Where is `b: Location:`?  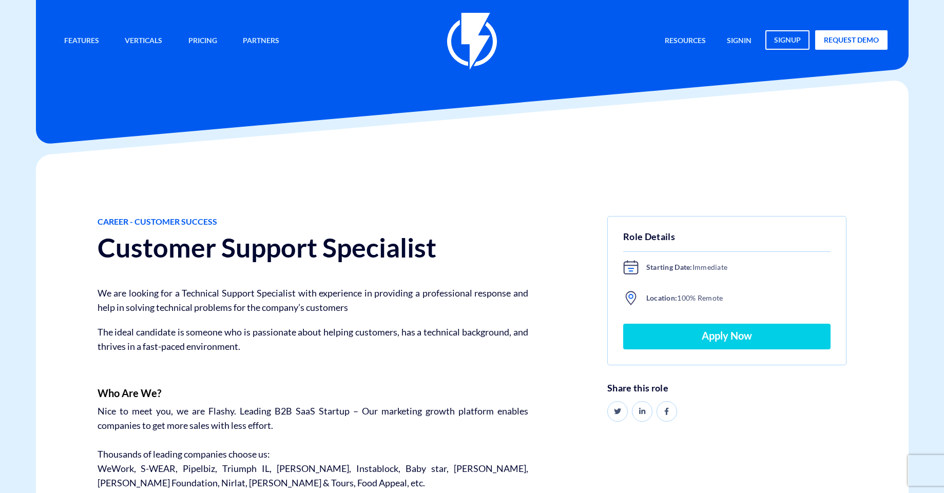 b: Location: is located at coordinates (662, 298).